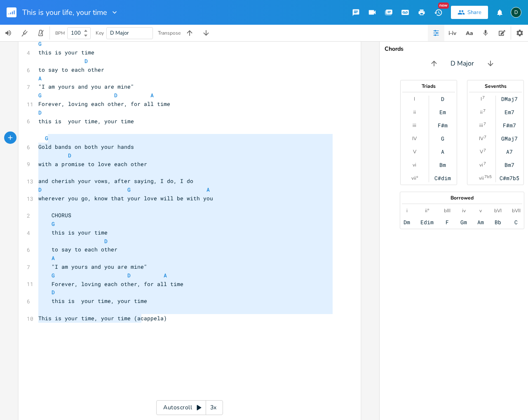 This screenshot has height=420, width=528. What do you see at coordinates (443, 6) in the screenshot?
I see `div: New` at bounding box center [443, 6].